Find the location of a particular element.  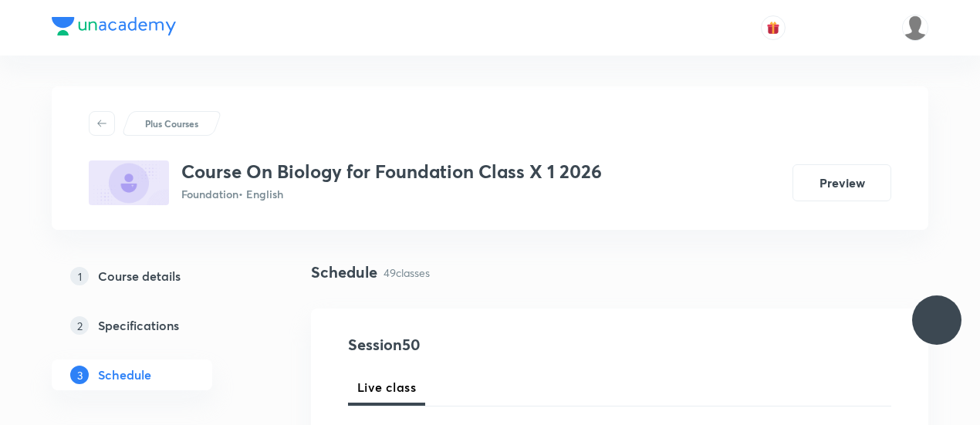

p: 1 is located at coordinates (80, 277).